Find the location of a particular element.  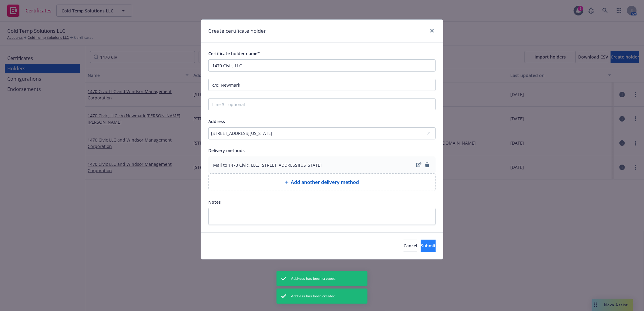

input: Line 3 - optional is located at coordinates (322, 104).